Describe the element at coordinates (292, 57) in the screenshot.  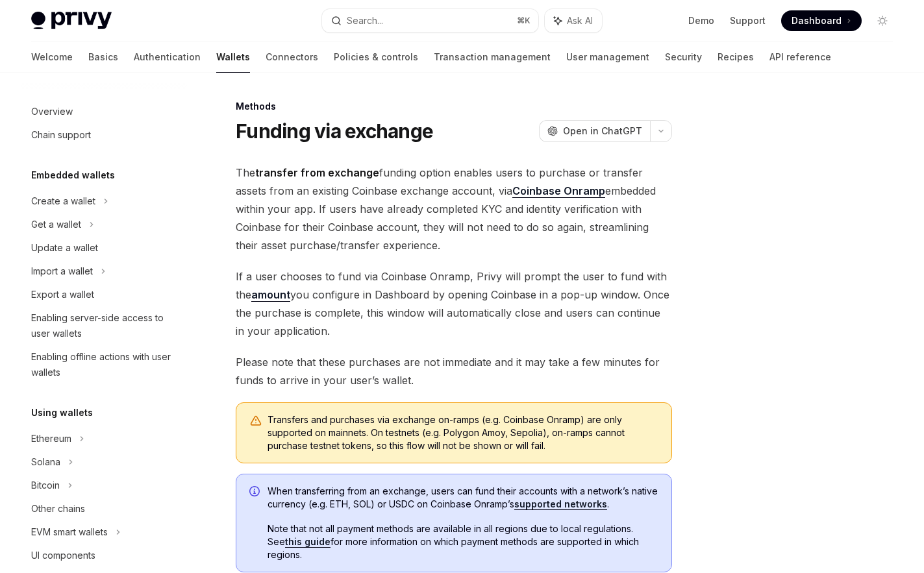
I see `a: Connectors` at that location.